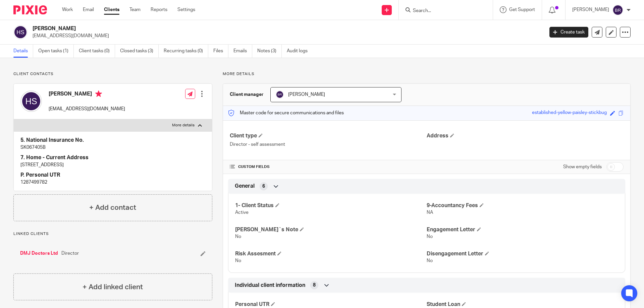  Describe the element at coordinates (113, 140) in the screenshot. I see `h4: 5. National Insurance No.` at that location.